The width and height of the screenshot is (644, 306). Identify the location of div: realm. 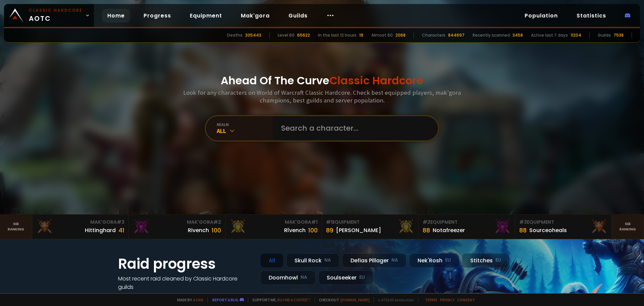
(245, 124).